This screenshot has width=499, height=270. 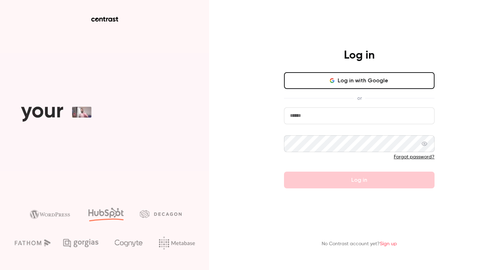 What do you see at coordinates (161, 214) in the screenshot?
I see `img: decagon` at bounding box center [161, 214].